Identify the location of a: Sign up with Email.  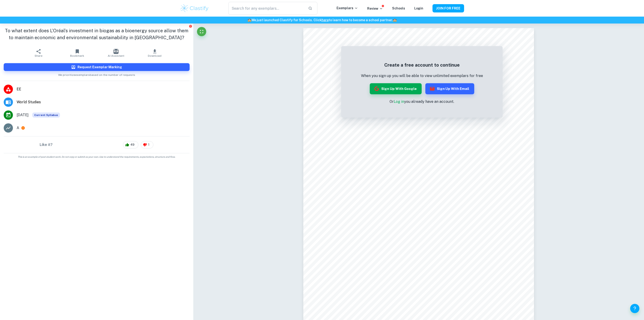
(450, 89).